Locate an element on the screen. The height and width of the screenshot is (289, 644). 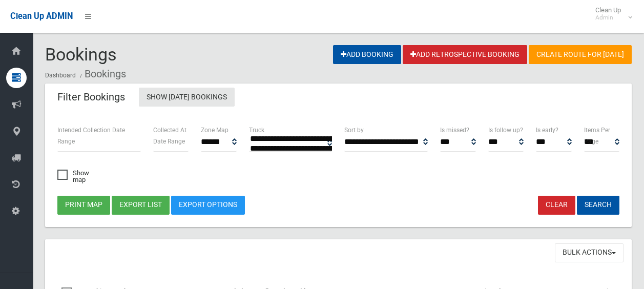
small: Admin is located at coordinates (608, 18).